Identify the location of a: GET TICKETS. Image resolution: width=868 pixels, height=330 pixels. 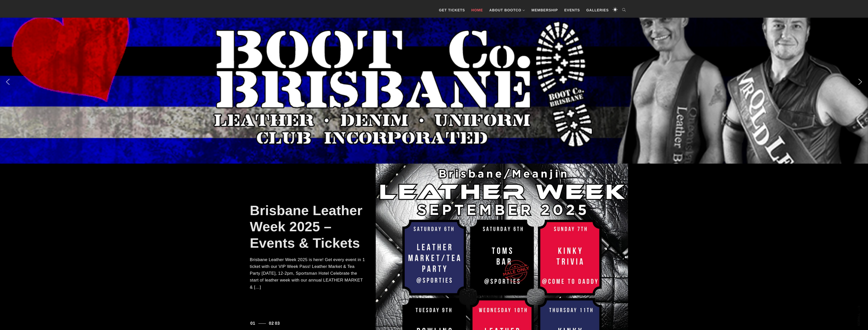
(452, 10).